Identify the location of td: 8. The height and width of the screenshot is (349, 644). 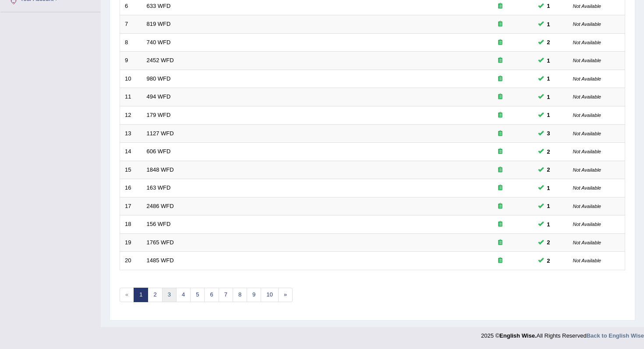
(131, 43).